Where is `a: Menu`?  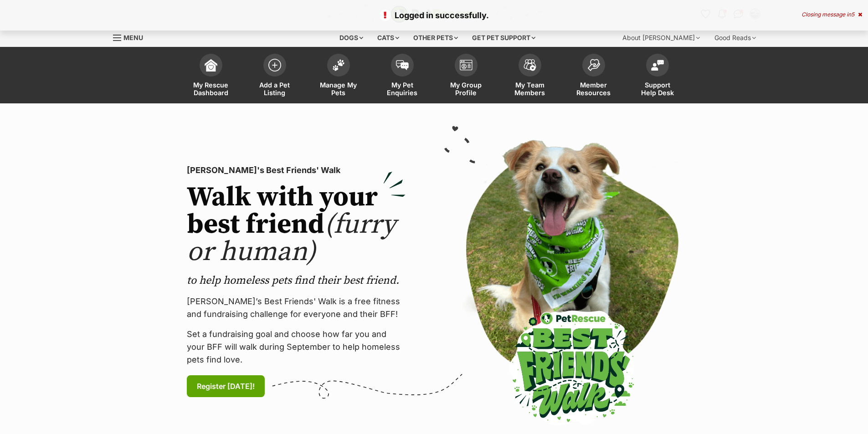 a: Menu is located at coordinates (131, 37).